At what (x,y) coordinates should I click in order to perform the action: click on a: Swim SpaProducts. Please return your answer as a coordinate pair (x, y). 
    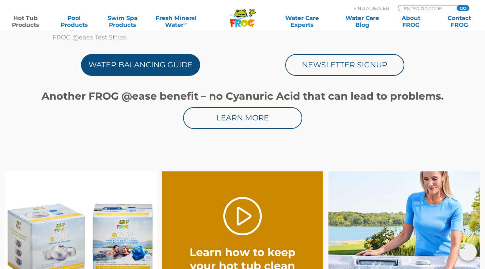
    Looking at the image, I should click on (122, 21).